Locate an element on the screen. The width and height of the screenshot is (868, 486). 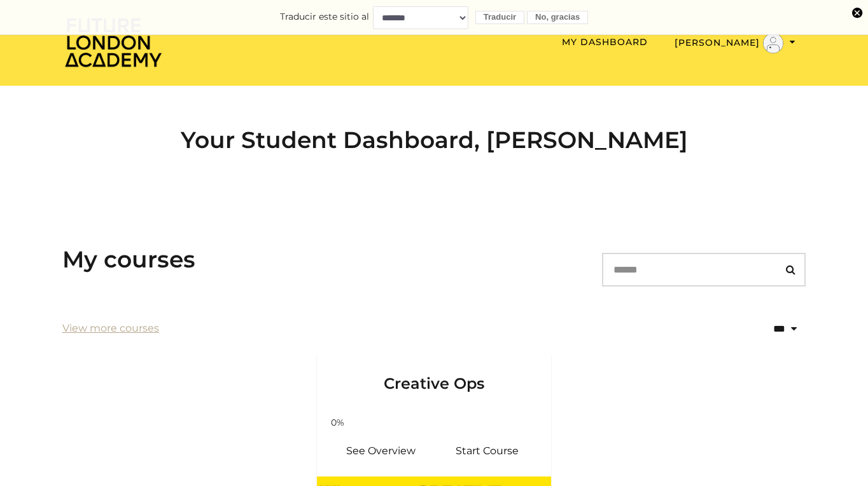
a: My Dashboard is located at coordinates (605, 42).